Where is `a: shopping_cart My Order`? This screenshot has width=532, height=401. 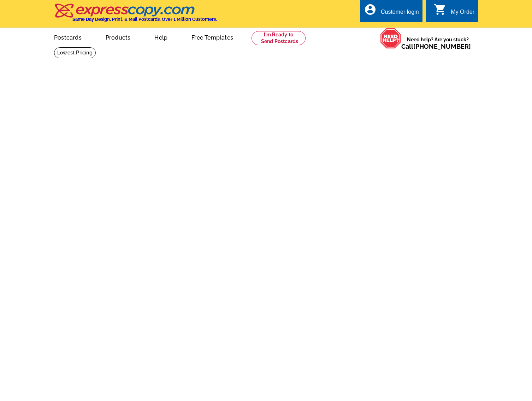
a: shopping_cart My Order is located at coordinates (454, 12).